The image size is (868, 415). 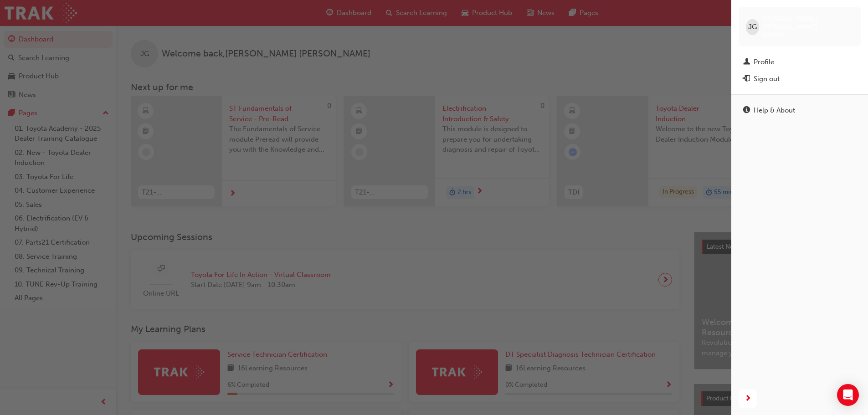 I want to click on span: 659993, so click(x=774, y=35).